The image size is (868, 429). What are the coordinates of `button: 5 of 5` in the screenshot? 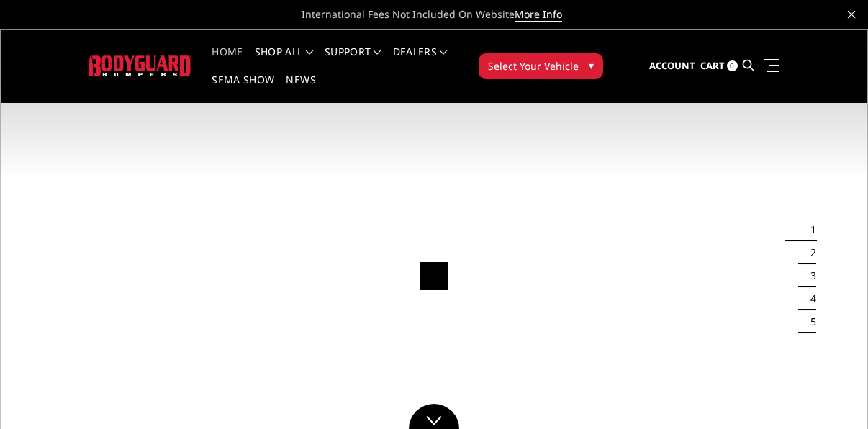 It's located at (809, 322).